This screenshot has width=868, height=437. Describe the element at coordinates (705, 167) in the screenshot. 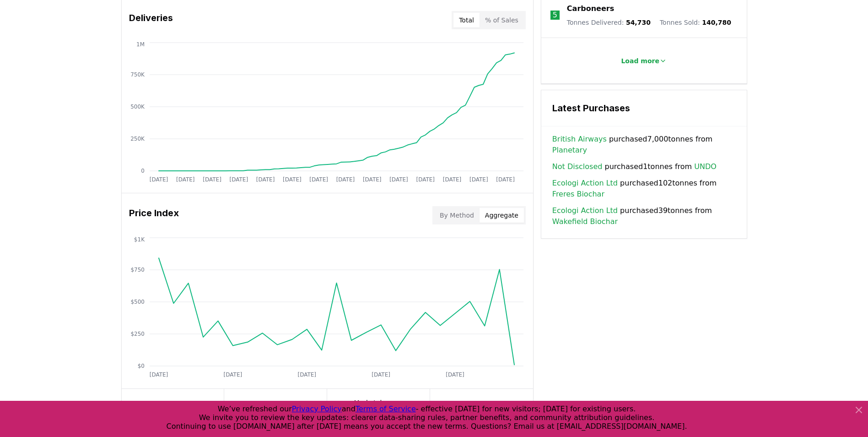

I see `a: UNDO` at that location.